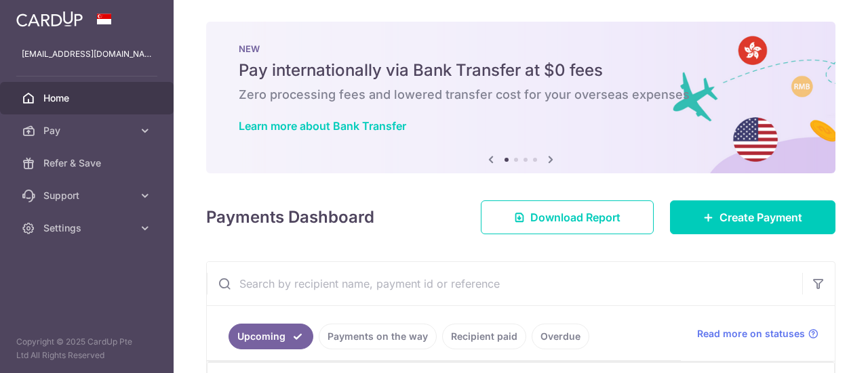  What do you see at coordinates (761, 217) in the screenshot?
I see `span: Create Payment` at bounding box center [761, 217].